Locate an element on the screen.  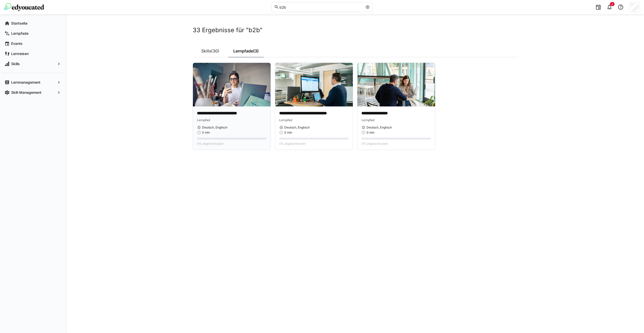
span: (3) is located at coordinates (256, 51).